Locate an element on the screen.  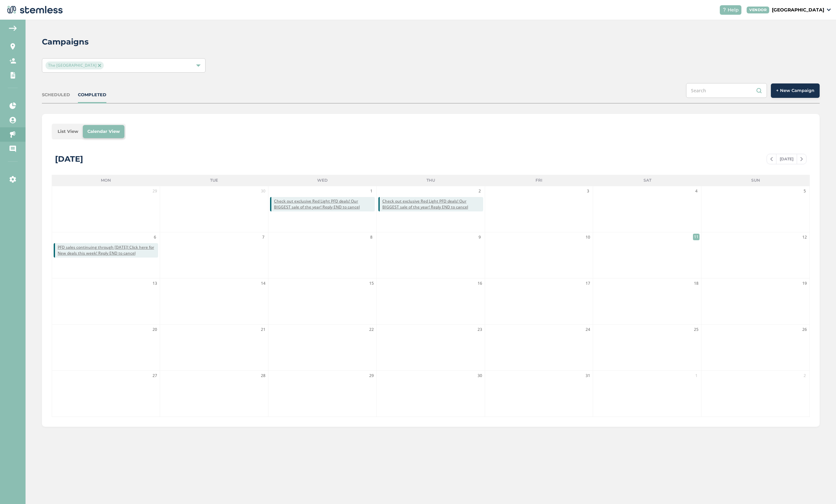
div: VENDOR is located at coordinates (758, 10).